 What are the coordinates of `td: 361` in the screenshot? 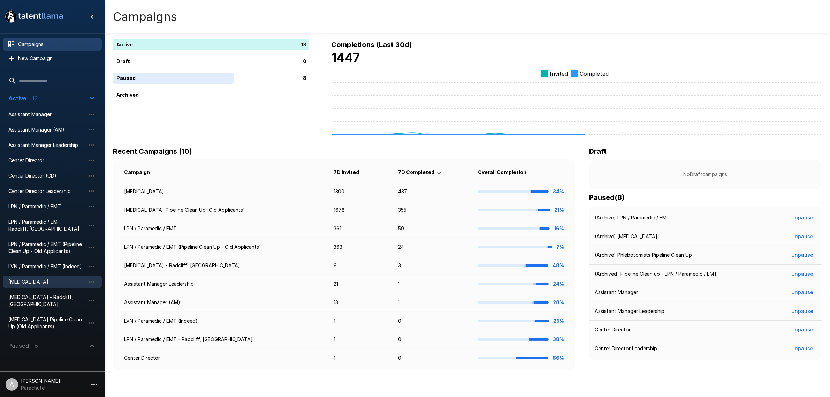 It's located at (360, 228).